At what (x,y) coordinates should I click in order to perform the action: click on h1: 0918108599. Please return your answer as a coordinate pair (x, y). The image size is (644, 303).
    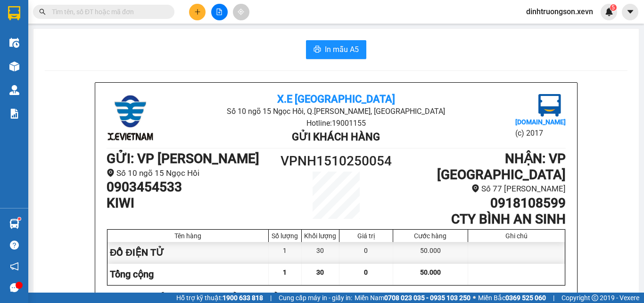
    Looking at the image, I should click on (480, 203).